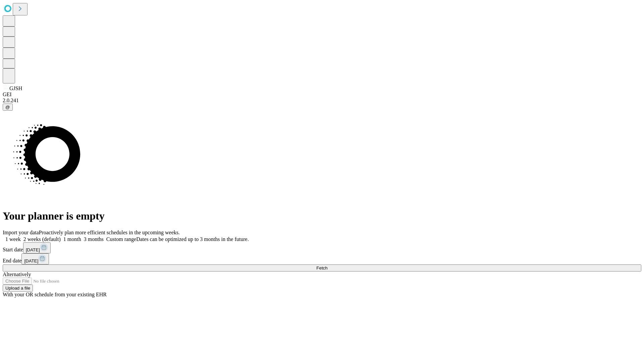  I want to click on span: Import your data, so click(21, 232).